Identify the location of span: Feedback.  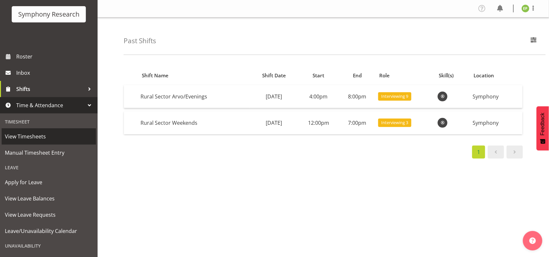
(543, 124).